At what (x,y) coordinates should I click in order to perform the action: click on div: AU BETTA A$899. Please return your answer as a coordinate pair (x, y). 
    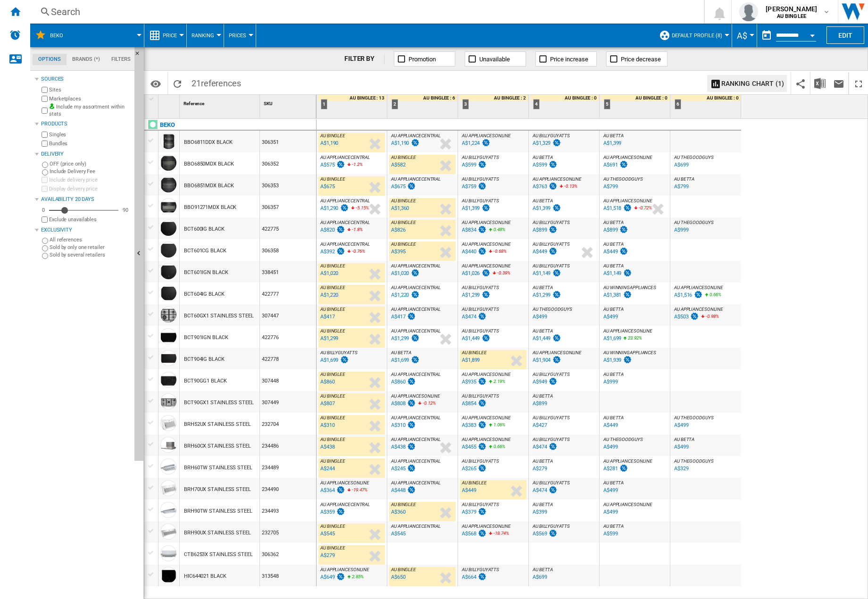
    Looking at the image, I should click on (635, 230).